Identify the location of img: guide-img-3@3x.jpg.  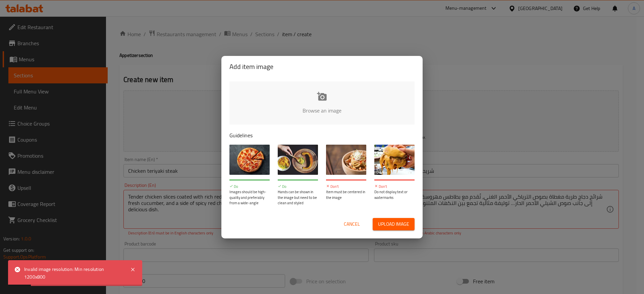
(346, 160).